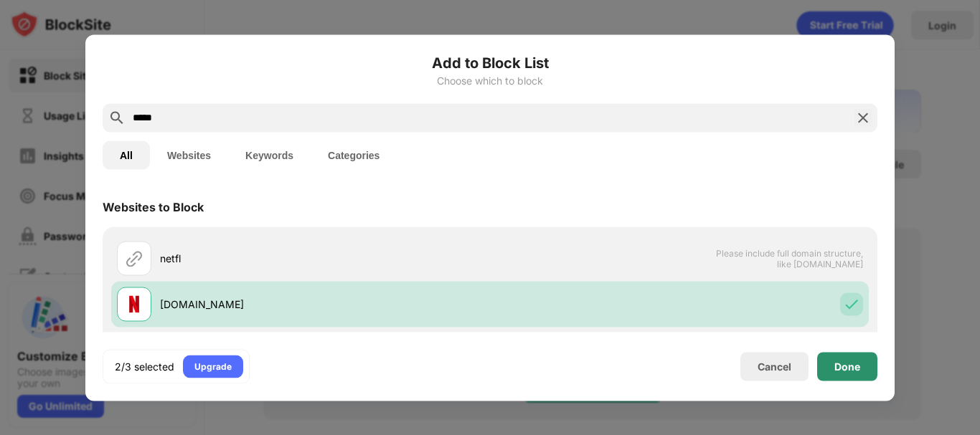 The height and width of the screenshot is (435, 980). I want to click on button: Categories, so click(353, 155).